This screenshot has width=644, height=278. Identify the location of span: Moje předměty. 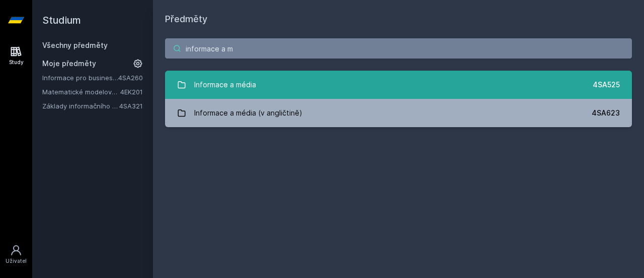
(69, 64).